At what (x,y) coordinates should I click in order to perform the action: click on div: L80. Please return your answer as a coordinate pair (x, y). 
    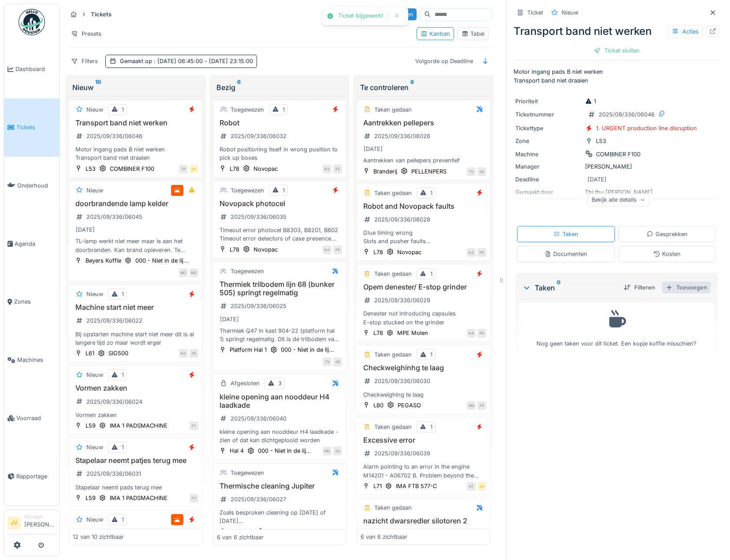
    Looking at the image, I should click on (378, 404).